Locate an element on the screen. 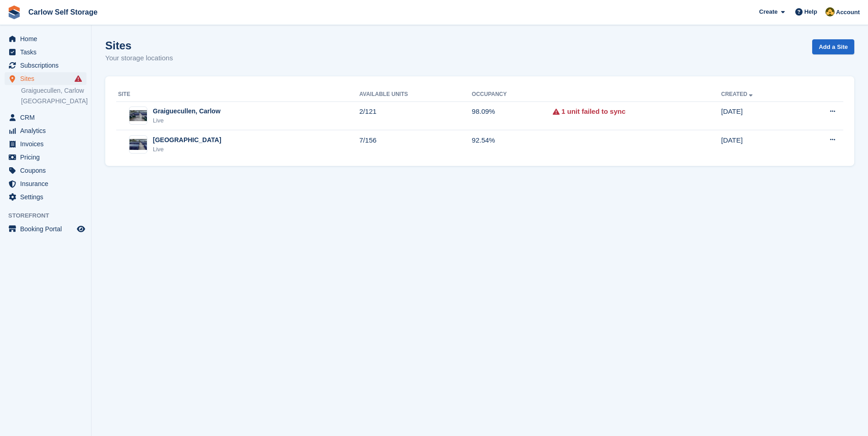 This screenshot has width=868, height=436. td: 7/156 is located at coordinates (415, 144).